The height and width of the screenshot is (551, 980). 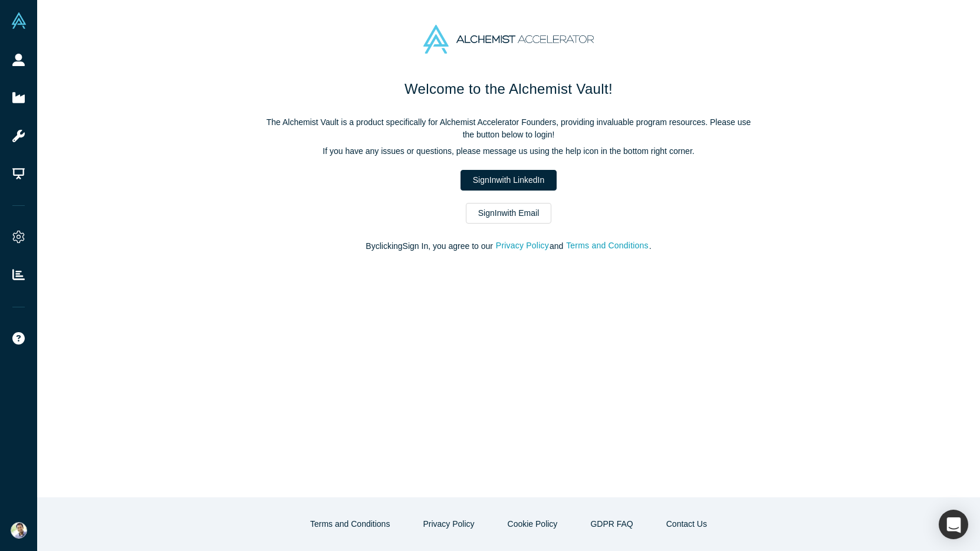 I want to click on img: Alchemist Accelerator Logo, so click(x=508, y=39).